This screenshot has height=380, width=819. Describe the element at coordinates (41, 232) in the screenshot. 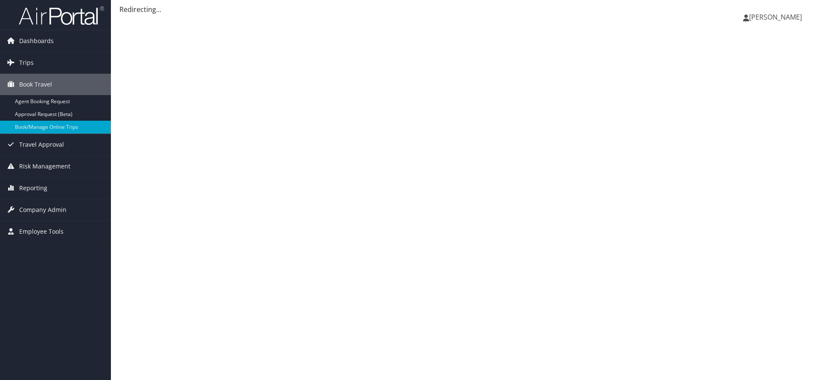

I see `span: Employee Tools` at that location.